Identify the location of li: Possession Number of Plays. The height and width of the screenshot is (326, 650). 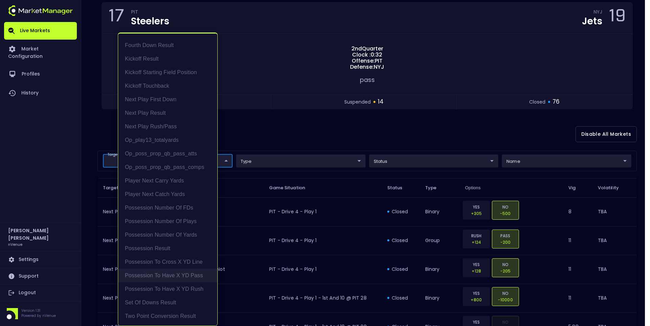
(168, 221).